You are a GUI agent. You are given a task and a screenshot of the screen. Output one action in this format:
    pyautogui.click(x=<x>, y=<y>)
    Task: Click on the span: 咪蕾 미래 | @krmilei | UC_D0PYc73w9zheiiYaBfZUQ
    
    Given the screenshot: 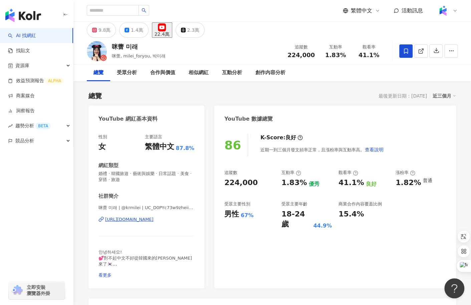 What is the action you would take?
    pyautogui.click(x=146, y=208)
    